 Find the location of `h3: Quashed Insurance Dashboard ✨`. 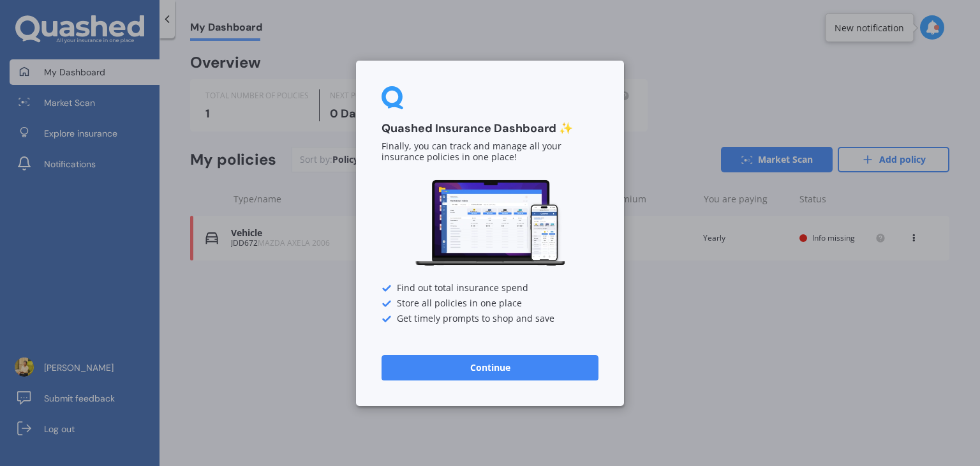

h3: Quashed Insurance Dashboard ✨ is located at coordinates (490, 128).